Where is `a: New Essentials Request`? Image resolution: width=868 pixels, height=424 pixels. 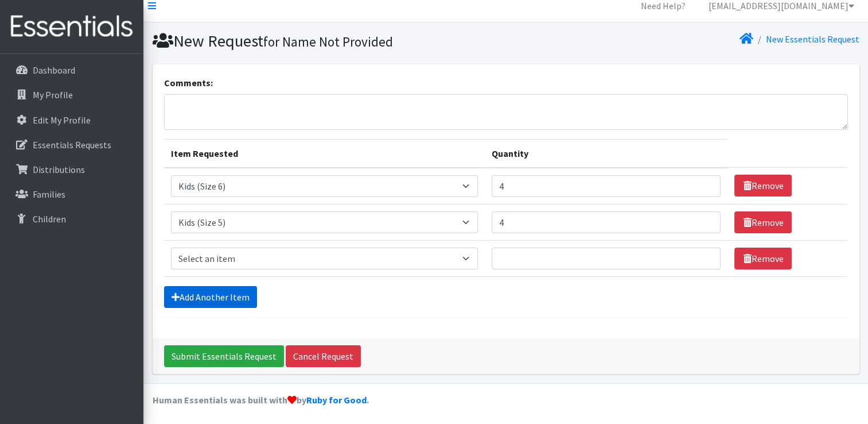 a: New Essentials Request is located at coordinates (812, 39).